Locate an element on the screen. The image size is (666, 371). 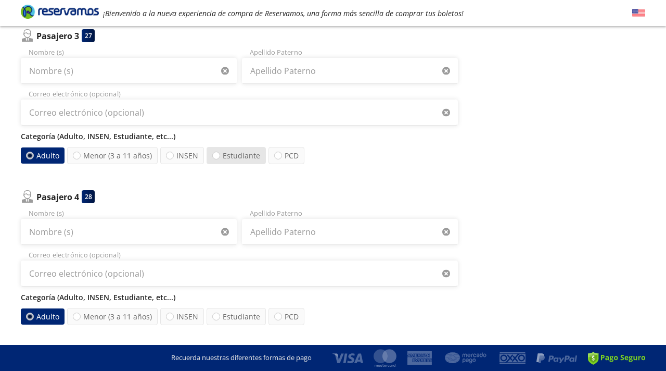
em: ¡Bienvenido a la nueva experiencia de compra de Reservamos, una forma más sencilla de comprar tus... is located at coordinates (283, 13).